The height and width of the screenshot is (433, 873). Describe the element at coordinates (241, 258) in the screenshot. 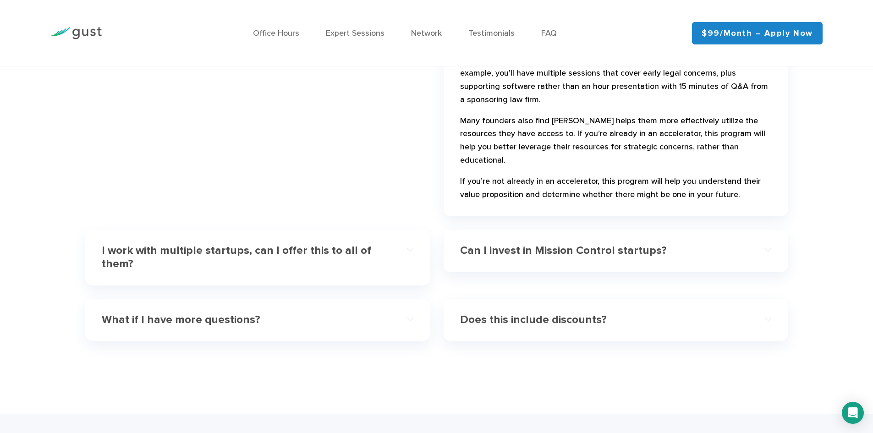

I see `h4: I work with multiple startups, can I offer this to all of them?` at that location.